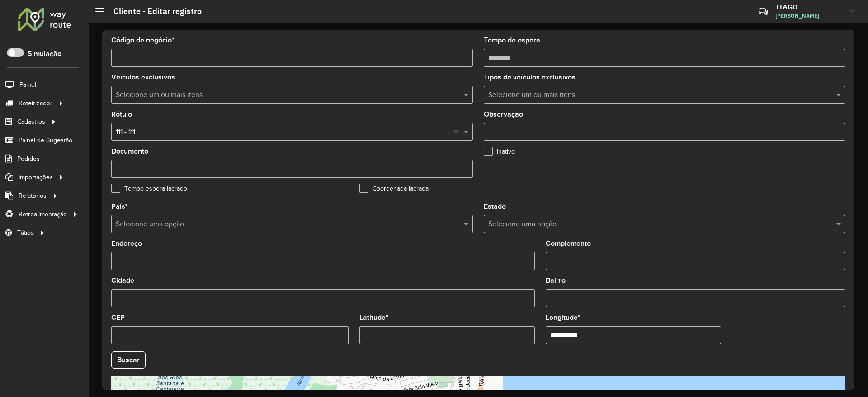 The image size is (868, 397). What do you see at coordinates (31, 121) in the screenshot?
I see `span: Cadastros` at bounding box center [31, 121].